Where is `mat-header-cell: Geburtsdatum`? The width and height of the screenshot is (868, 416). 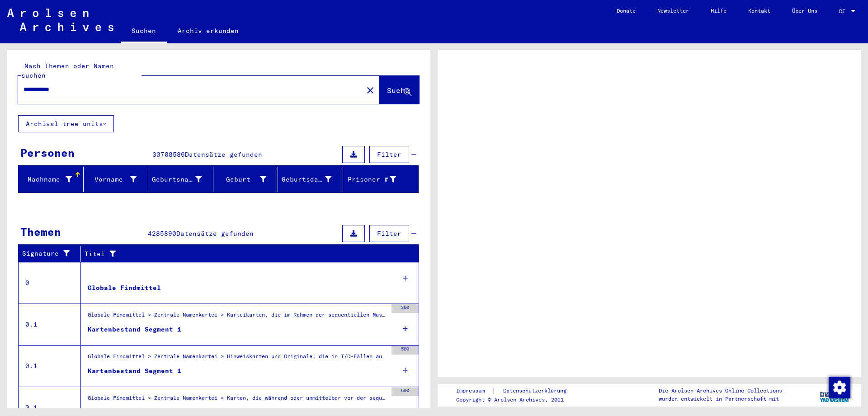 mat-header-cell: Geburtsdatum is located at coordinates (310, 180).